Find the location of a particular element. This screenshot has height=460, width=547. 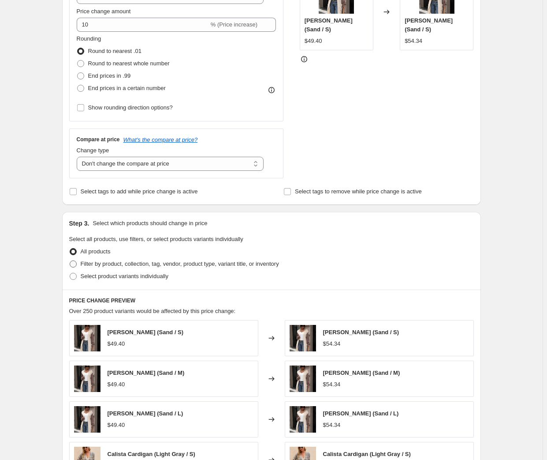

span: Select tags to add while price change is active is located at coordinates (139, 191).